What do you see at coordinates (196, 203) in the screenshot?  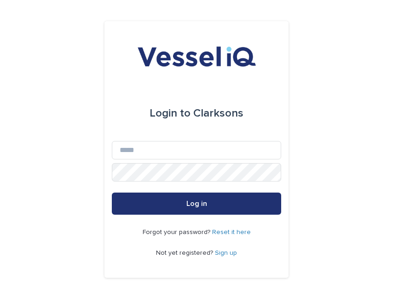 I see `button: Log in` at bounding box center [196, 203].